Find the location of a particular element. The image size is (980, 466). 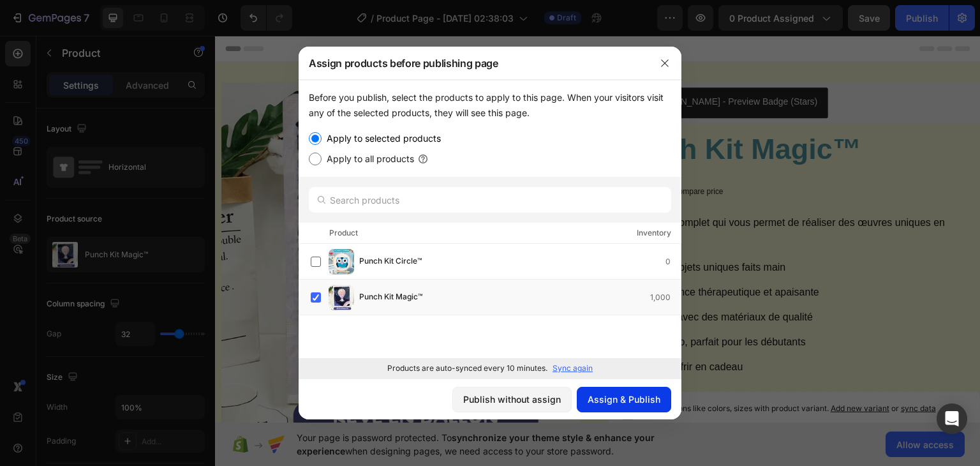

button: Assign & Publish is located at coordinates (624, 400).